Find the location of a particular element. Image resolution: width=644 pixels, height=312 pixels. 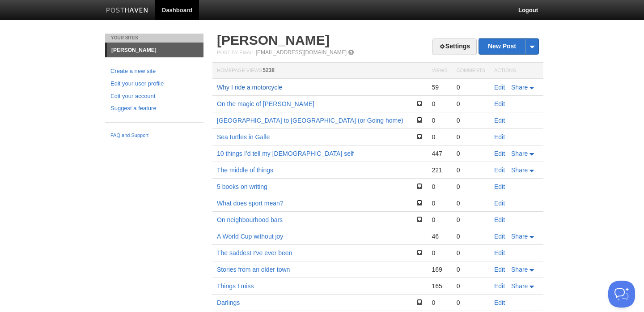

div: 169 is located at coordinates (440, 270).